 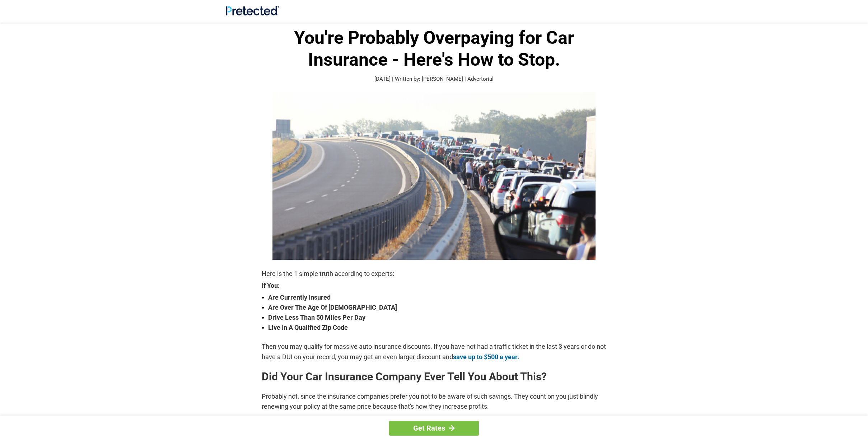 What do you see at coordinates (437, 317) in the screenshot?
I see `strong: Drive Less Than 50 Miles Per Day` at bounding box center [437, 317].